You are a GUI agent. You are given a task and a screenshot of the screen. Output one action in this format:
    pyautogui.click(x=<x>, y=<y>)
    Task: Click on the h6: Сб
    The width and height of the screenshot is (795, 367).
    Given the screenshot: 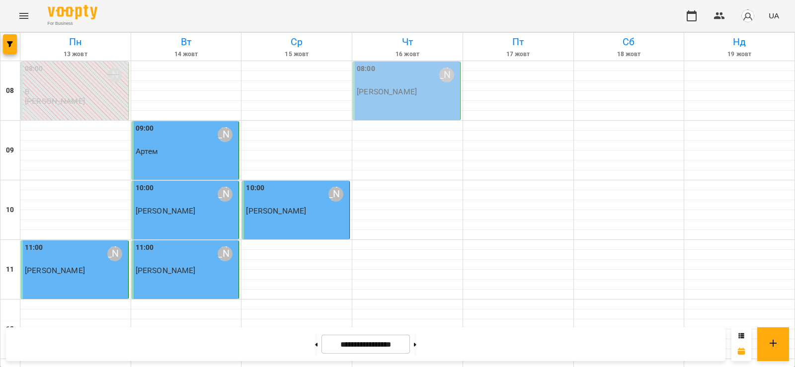 What is the action you would take?
    pyautogui.click(x=629, y=42)
    